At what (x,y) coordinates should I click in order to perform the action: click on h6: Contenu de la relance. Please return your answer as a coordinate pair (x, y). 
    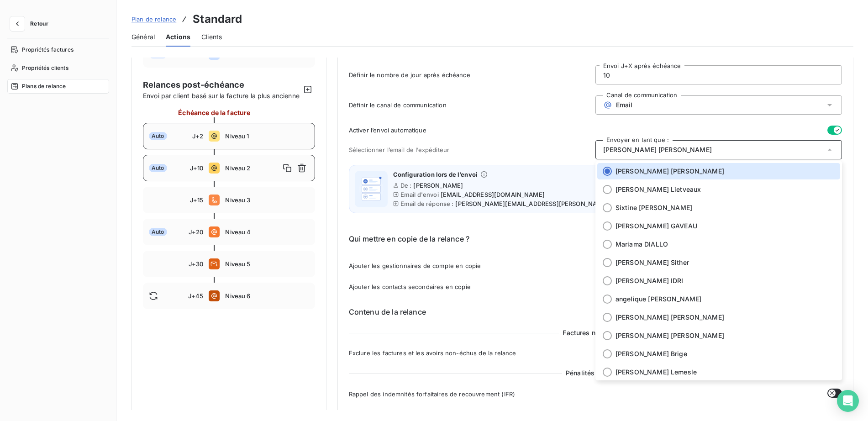
    Looking at the image, I should click on (595, 312).